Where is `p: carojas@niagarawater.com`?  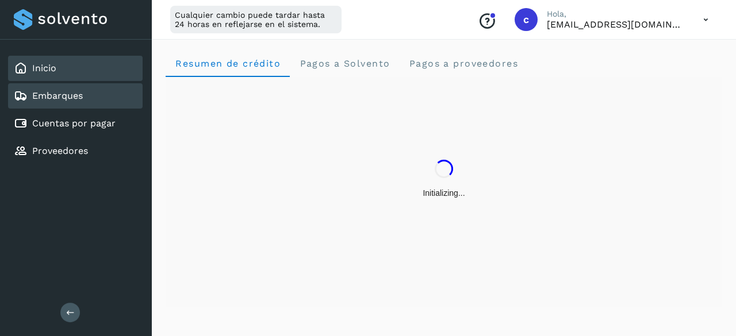 p: carojas@niagarawater.com is located at coordinates (616, 24).